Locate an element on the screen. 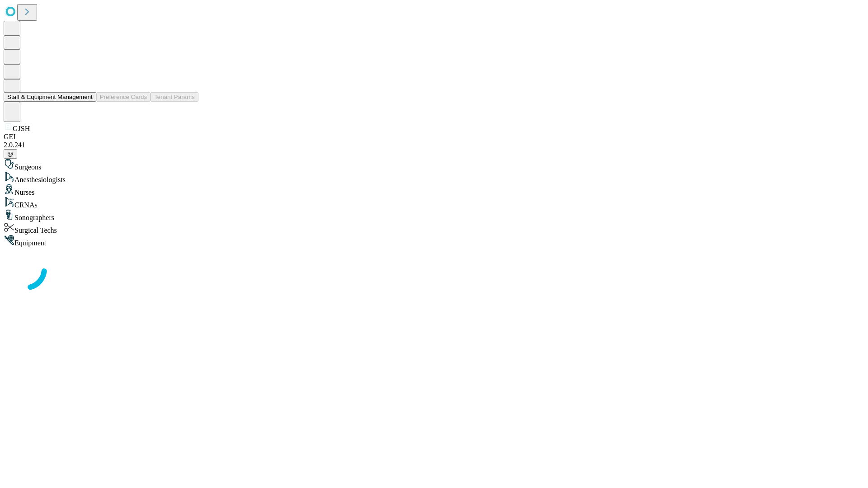 Image resolution: width=868 pixels, height=488 pixels. span: GJSH is located at coordinates (21, 128).